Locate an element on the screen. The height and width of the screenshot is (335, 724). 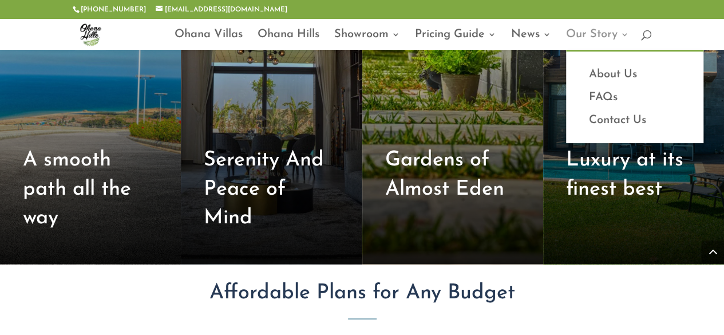
h2: Gardens of Almost Eden is located at coordinates (453, 177).